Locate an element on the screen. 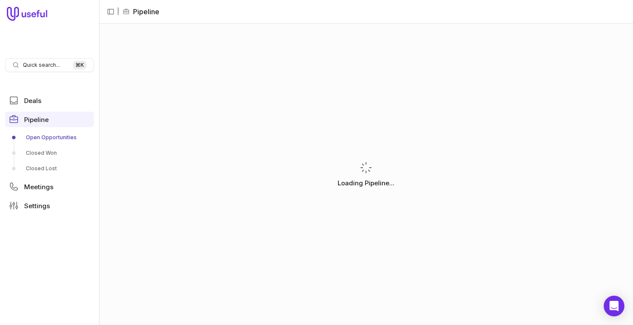 The width and height of the screenshot is (633, 325). div: Open Intercom Messenger is located at coordinates (614, 306).